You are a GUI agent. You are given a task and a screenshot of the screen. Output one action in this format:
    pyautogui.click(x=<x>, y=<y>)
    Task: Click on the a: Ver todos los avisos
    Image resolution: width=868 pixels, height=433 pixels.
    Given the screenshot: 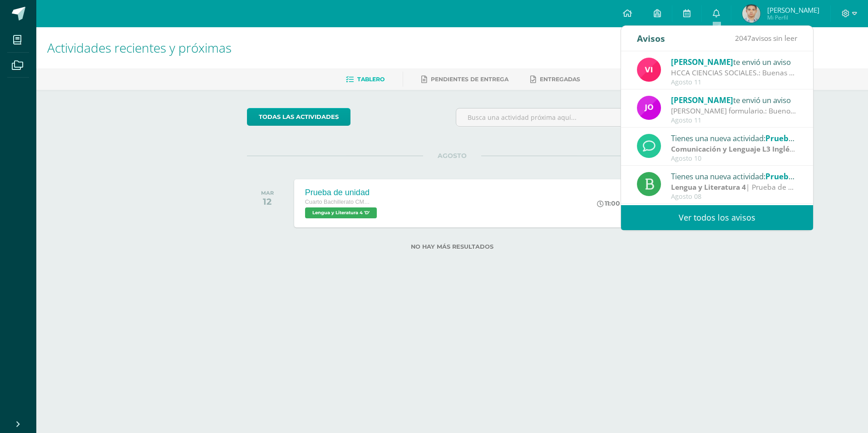 What is the action you would take?
    pyautogui.click(x=717, y=217)
    